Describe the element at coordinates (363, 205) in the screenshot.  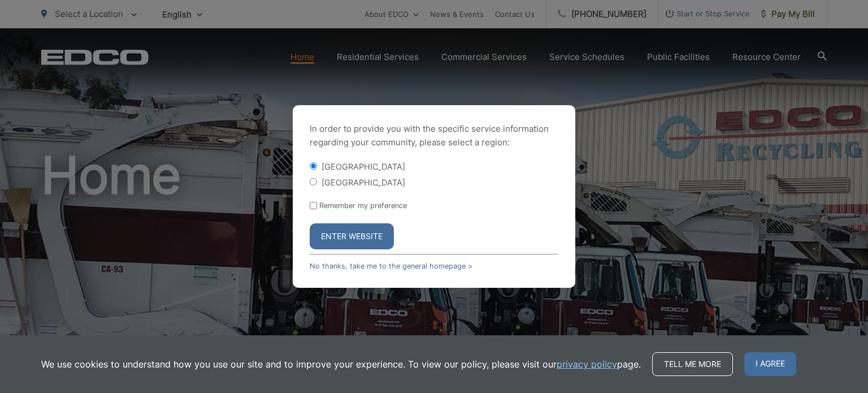
I see `label: Remember my preference` at that location.